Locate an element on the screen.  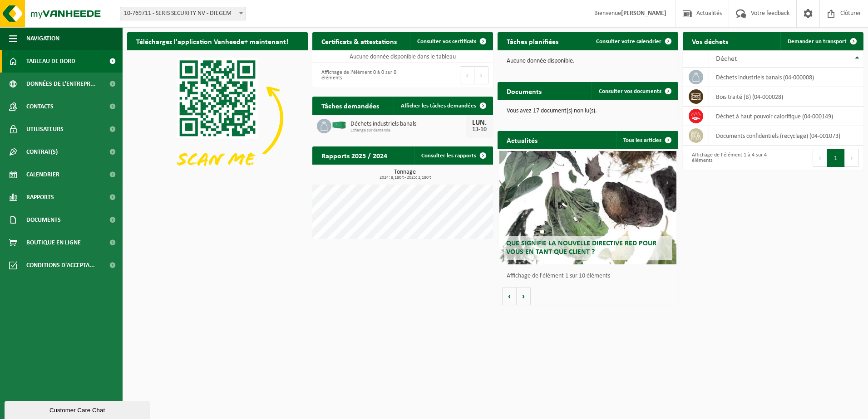
button: Vorige is located at coordinates (510, 296).